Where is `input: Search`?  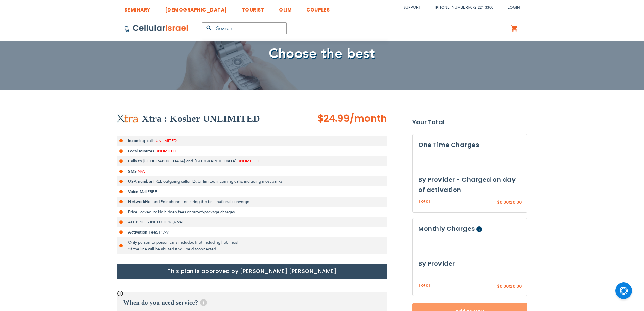
input: Search is located at coordinates (244, 28).